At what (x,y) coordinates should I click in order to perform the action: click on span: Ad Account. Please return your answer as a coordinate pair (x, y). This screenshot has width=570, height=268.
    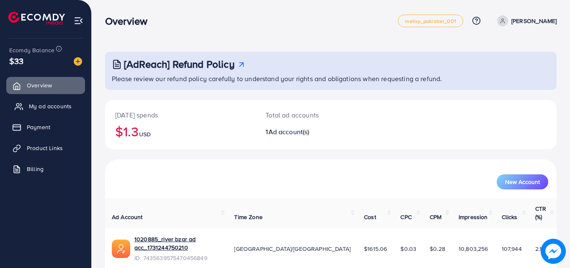
    Looking at the image, I should click on (127, 217).